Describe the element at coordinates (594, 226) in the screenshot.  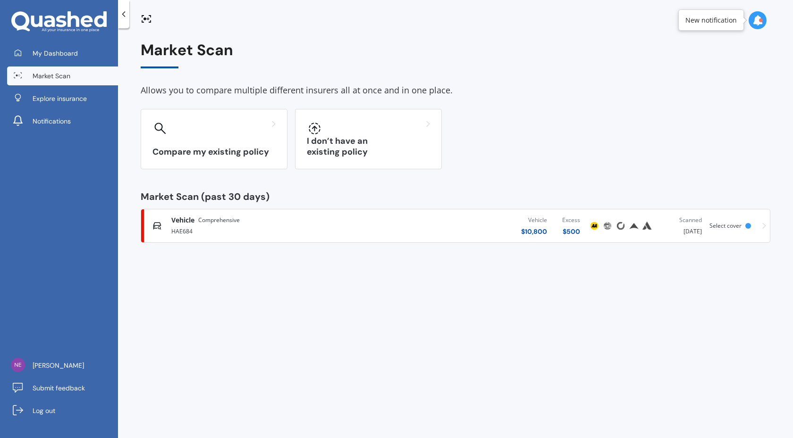
I see `img: AA` at that location.